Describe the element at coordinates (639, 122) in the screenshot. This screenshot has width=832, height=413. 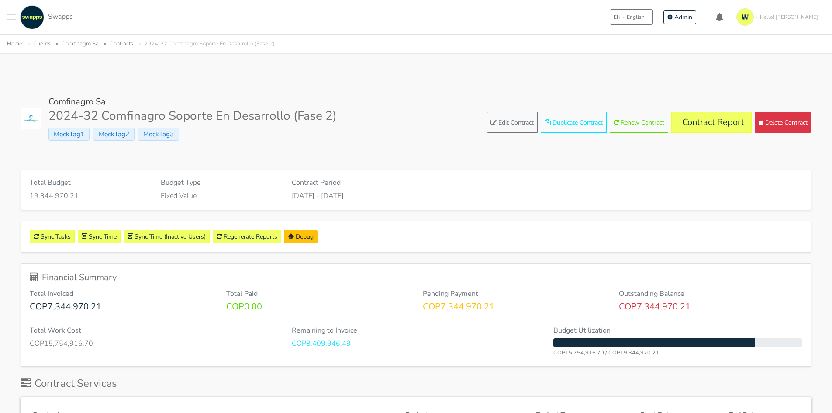
I see `button: Renew Contract` at that location.